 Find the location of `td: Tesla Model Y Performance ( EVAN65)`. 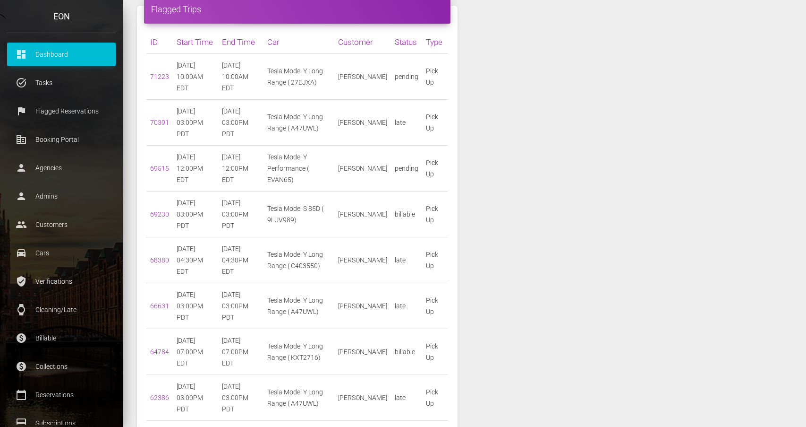

td: Tesla Model Y Performance ( EVAN65) is located at coordinates (299, 168).